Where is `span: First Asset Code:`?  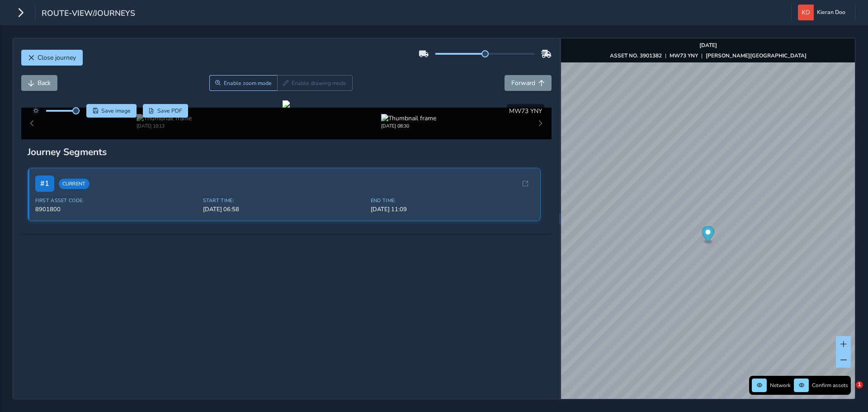 span: First Asset Code: is located at coordinates (116, 200).